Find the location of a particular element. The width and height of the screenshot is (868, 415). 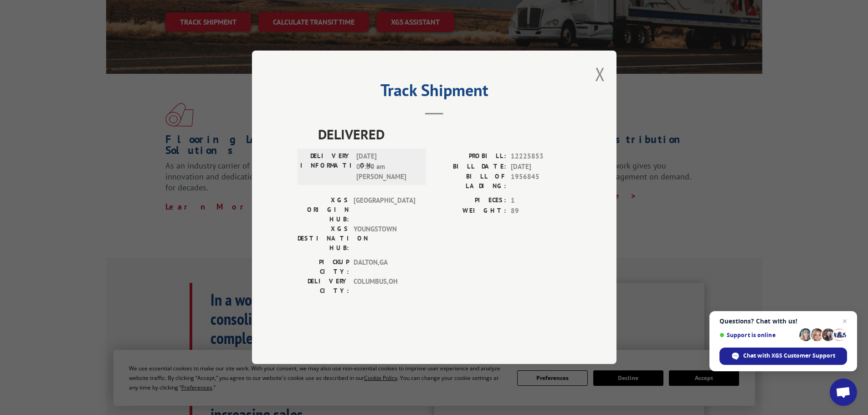

span: 1 is located at coordinates (541, 201).